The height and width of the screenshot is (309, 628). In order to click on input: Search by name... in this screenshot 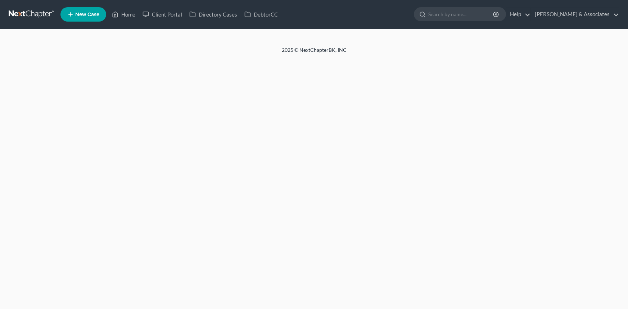, I will do `click(461, 14)`.